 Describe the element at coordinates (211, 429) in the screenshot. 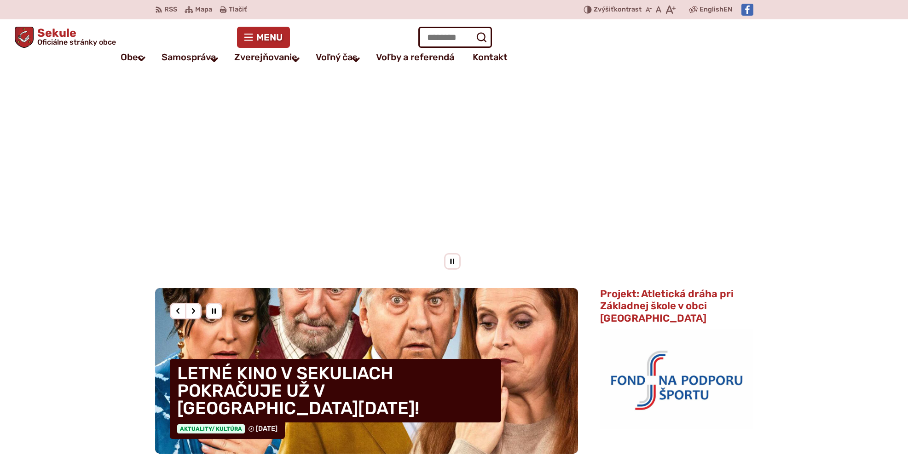

I see `span: Aktuality` at that location.